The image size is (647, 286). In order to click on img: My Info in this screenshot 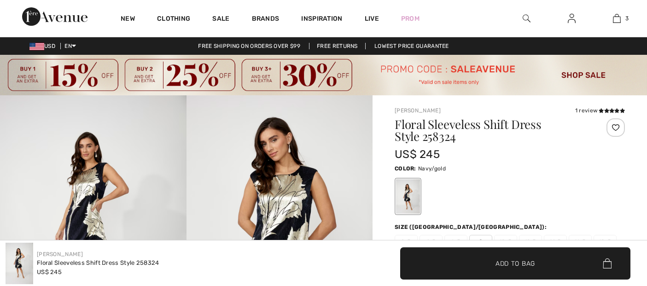, I will do `click(572, 18)`.